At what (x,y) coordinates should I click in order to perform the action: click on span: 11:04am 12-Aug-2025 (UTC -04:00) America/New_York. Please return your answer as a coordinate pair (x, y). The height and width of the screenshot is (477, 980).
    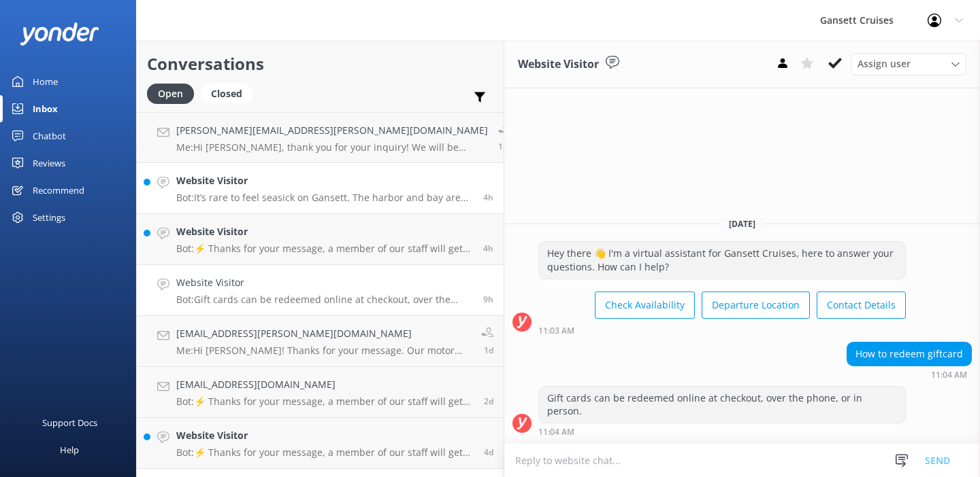
    Looking at the image, I should click on (488, 299).